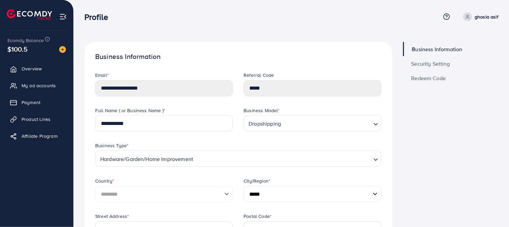 This screenshot has width=509, height=227. Describe the element at coordinates (429, 78) in the screenshot. I see `span: Redeem Code` at that location.